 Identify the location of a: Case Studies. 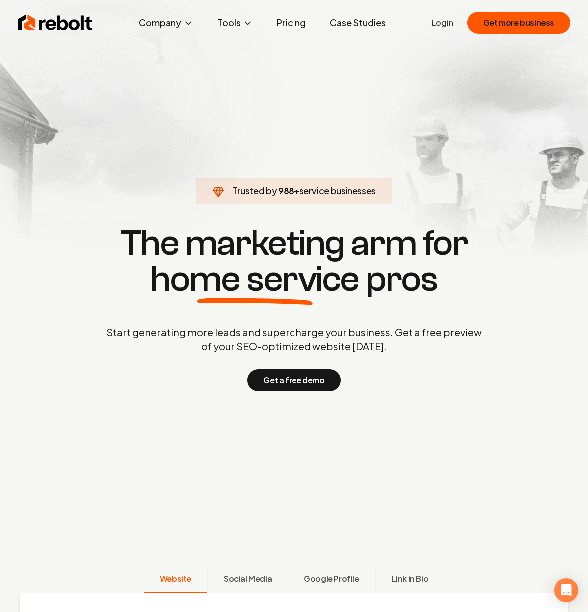
(358, 23).